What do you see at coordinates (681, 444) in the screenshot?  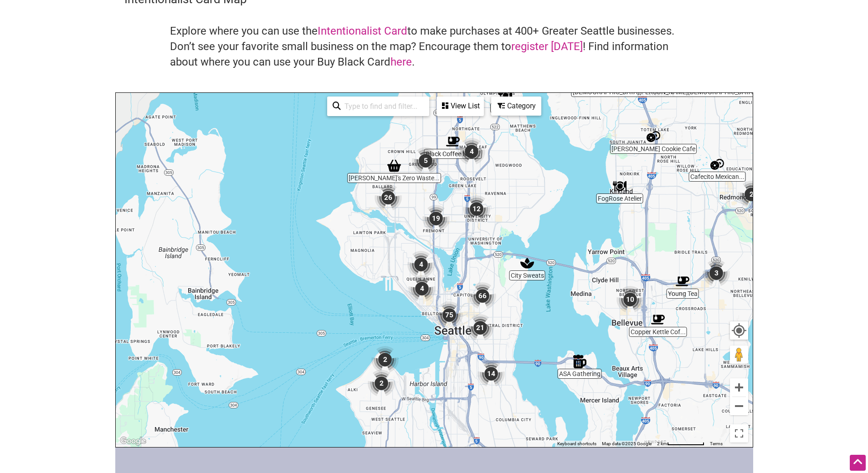 I see `button: Map Scale: 2 km per 78 pixels` at bounding box center [681, 444].